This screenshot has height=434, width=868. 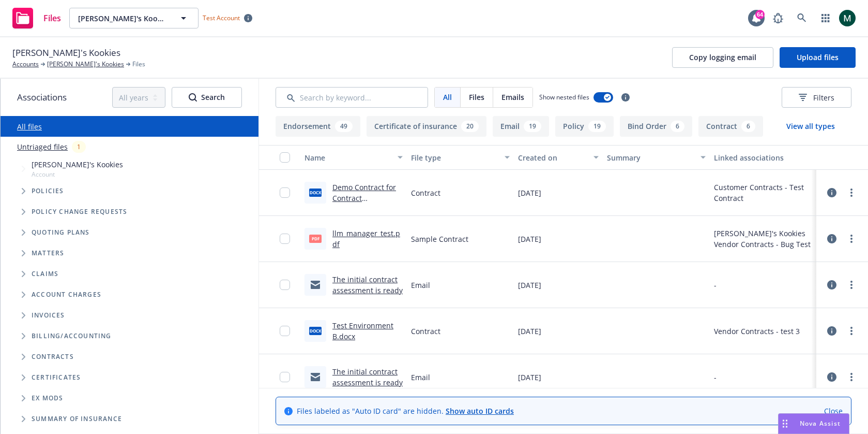 What do you see at coordinates (30, 126) in the screenshot?
I see `a: All files` at bounding box center [30, 126].